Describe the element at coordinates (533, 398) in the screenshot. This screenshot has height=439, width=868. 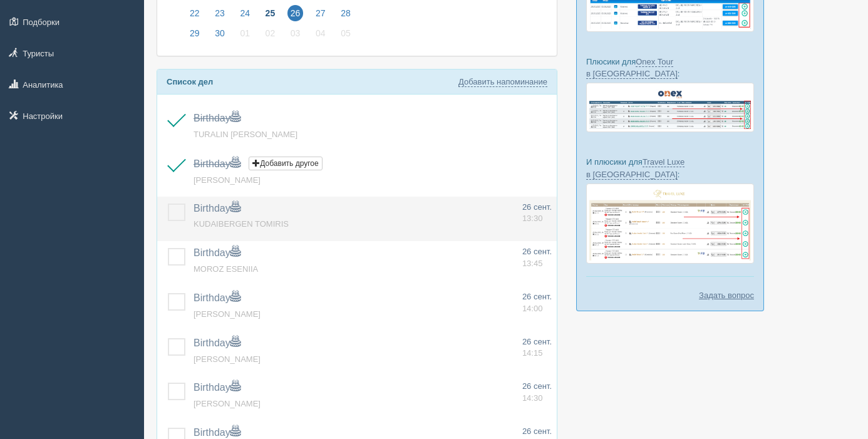
I see `span: 14:30` at that location.